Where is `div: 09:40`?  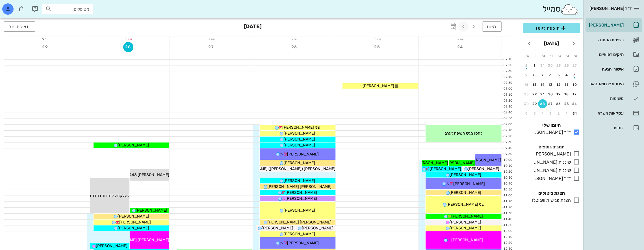 div: 09:40 is located at coordinates (507, 149).